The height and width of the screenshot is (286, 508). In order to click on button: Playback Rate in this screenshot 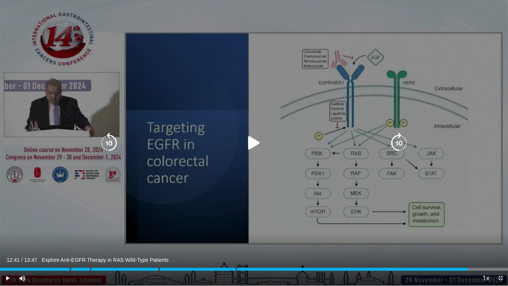, I will do `click(486, 278)`.